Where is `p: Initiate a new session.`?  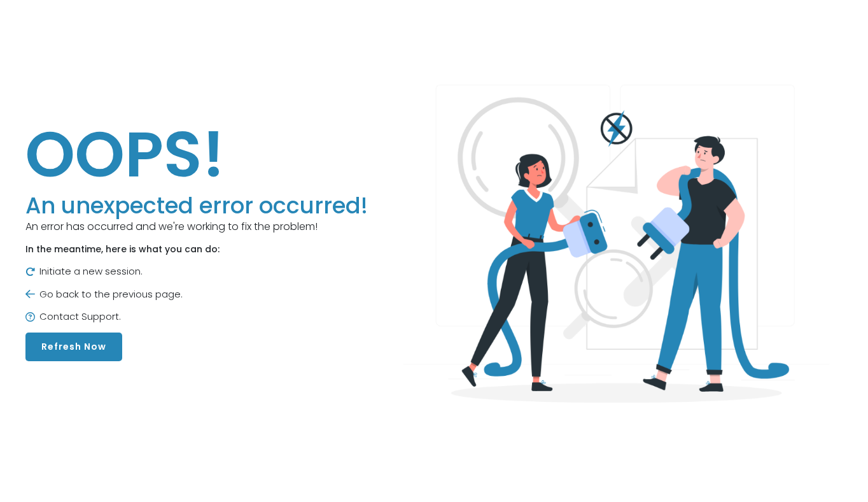
p: Initiate a new session. is located at coordinates (197, 271).